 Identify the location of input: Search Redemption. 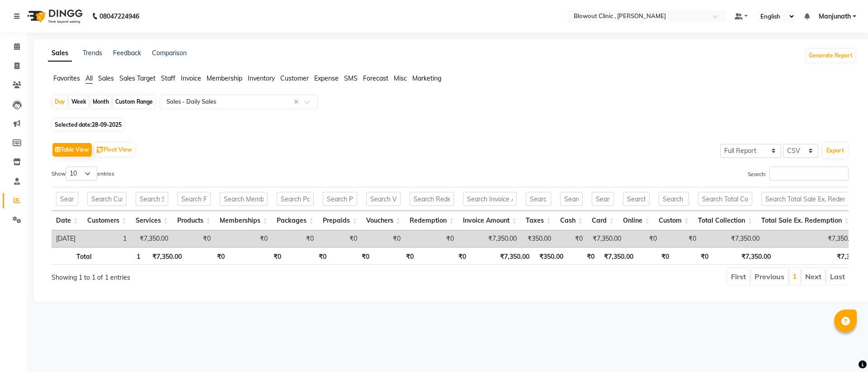
(432, 199).